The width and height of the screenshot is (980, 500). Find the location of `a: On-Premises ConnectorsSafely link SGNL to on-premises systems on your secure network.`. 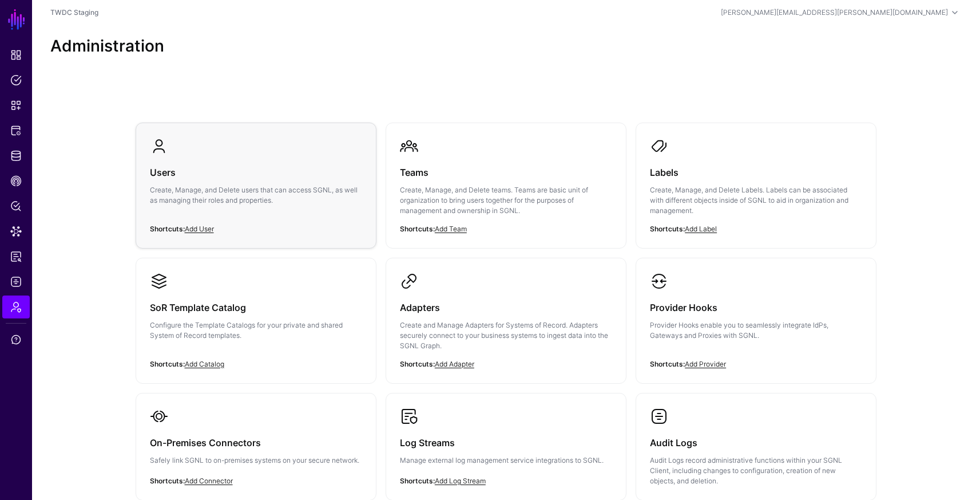

a: On-Premises ConnectorsSafely link SGNL to on-premises systems on your secure network. is located at coordinates (256, 446).